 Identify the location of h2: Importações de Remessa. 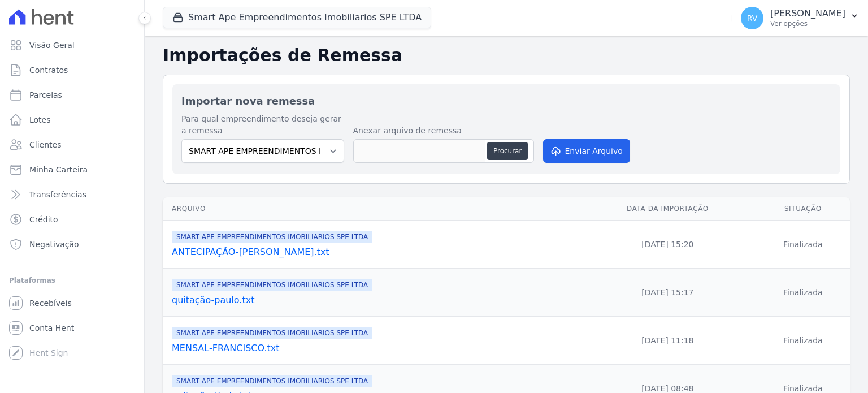
(506, 56).